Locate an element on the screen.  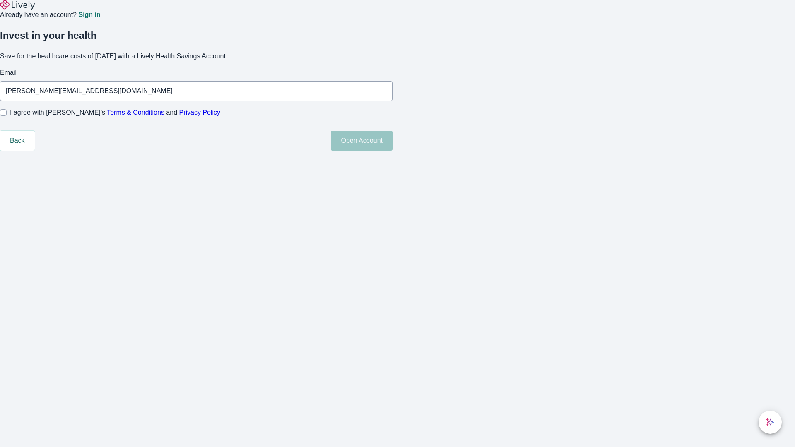
a: Privacy Policy is located at coordinates (200, 112).